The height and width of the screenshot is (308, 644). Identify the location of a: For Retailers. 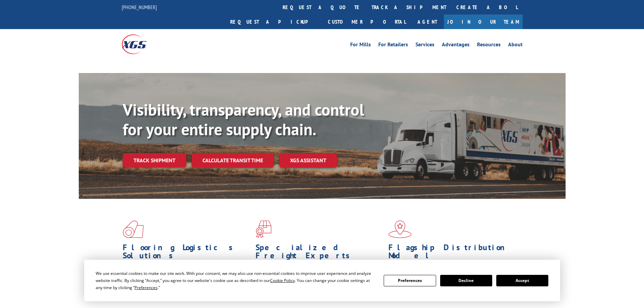
(393, 46).